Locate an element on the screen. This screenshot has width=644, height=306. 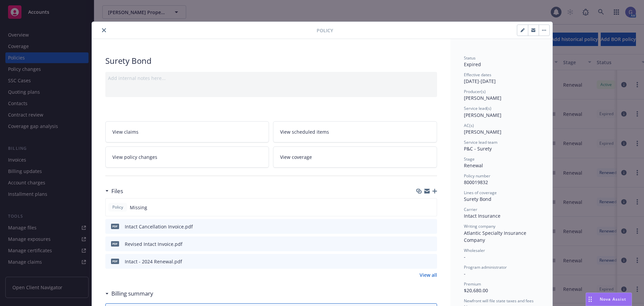
span: Wholesaler is located at coordinates (474, 250).